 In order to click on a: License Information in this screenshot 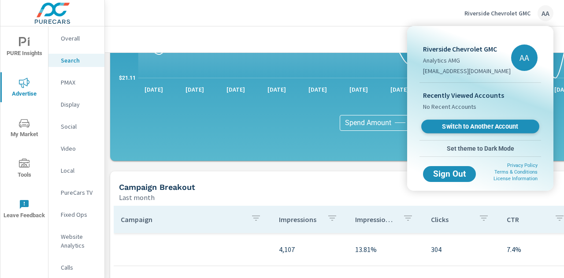, I will do `click(516, 178)`.